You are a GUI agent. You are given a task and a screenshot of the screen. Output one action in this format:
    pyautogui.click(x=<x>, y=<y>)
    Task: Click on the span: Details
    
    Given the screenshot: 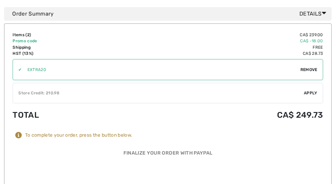 What is the action you would take?
    pyautogui.click(x=313, y=14)
    